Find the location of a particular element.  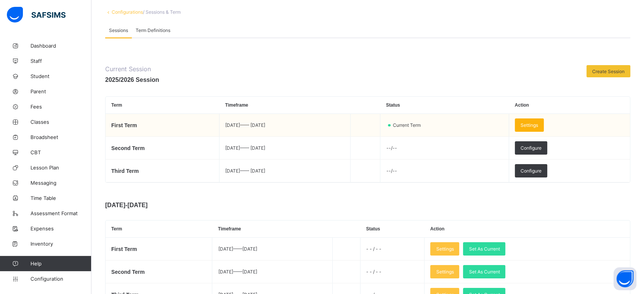

span: Fees is located at coordinates (61, 107).